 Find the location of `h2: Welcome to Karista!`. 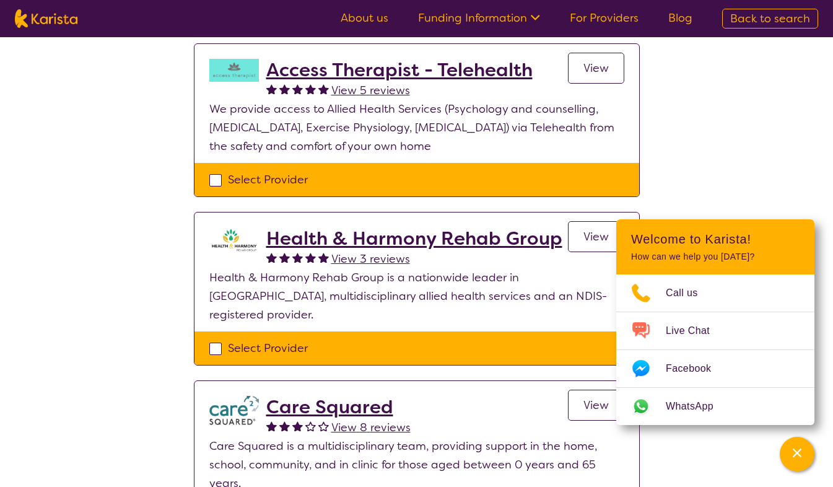

h2: Welcome to Karista! is located at coordinates (716, 239).